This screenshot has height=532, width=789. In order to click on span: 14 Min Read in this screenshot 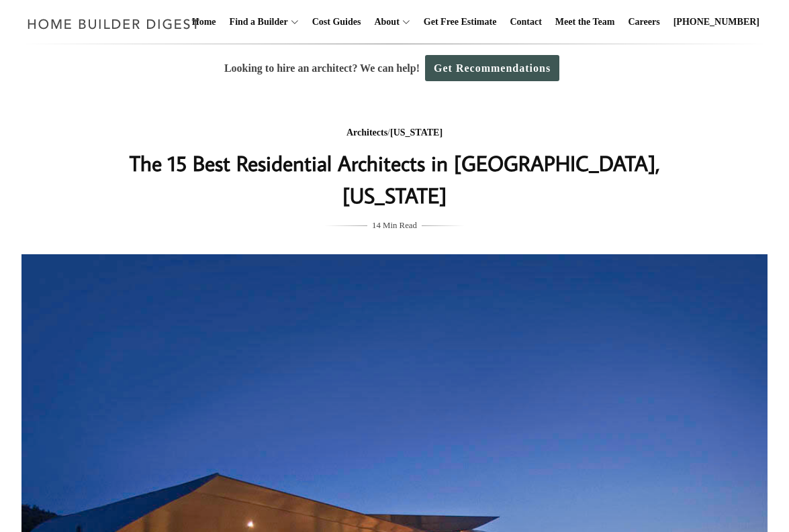, I will do `click(394, 226)`.